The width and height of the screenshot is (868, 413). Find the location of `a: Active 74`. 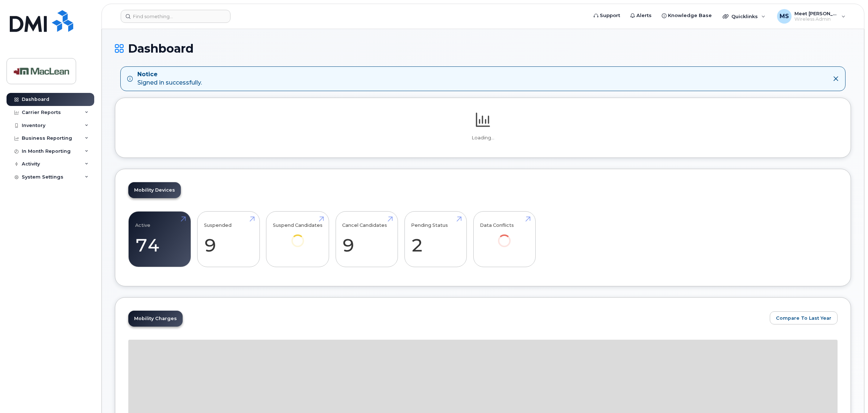

a: Active 74 is located at coordinates (160, 239).